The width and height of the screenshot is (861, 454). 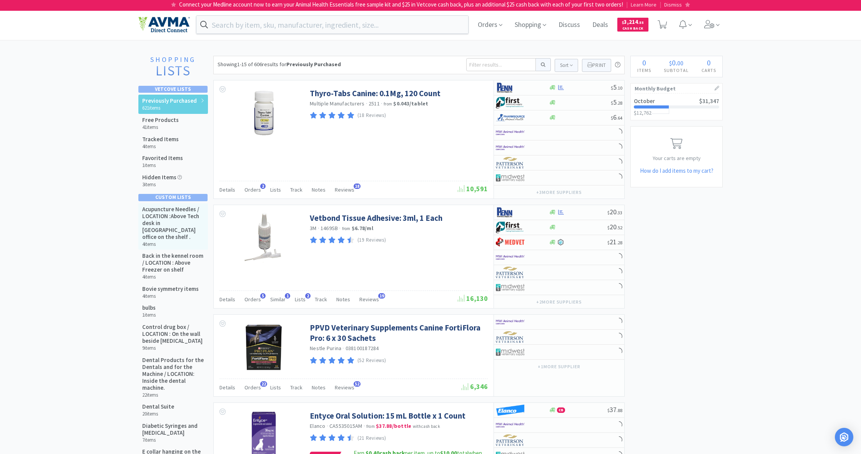 I want to click on span: . 88, so click(x=619, y=410).